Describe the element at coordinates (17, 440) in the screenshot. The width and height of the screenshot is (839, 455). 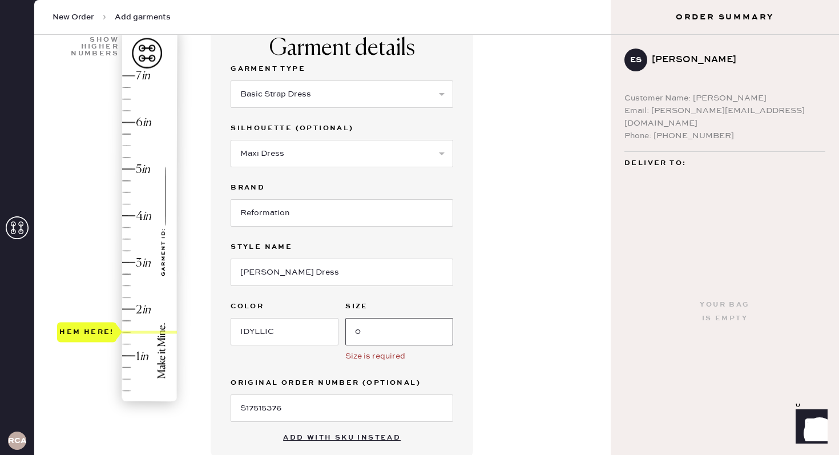
I see `h3: RCA` at that location.